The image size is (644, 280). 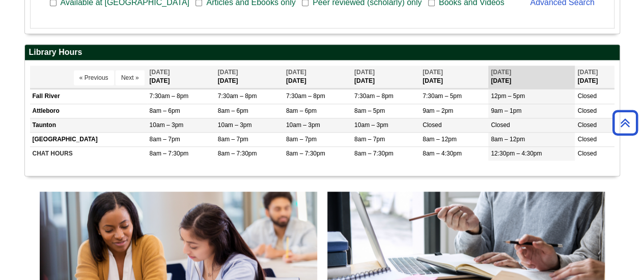 What do you see at coordinates (88, 125) in the screenshot?
I see `td: Taunton` at bounding box center [88, 125].